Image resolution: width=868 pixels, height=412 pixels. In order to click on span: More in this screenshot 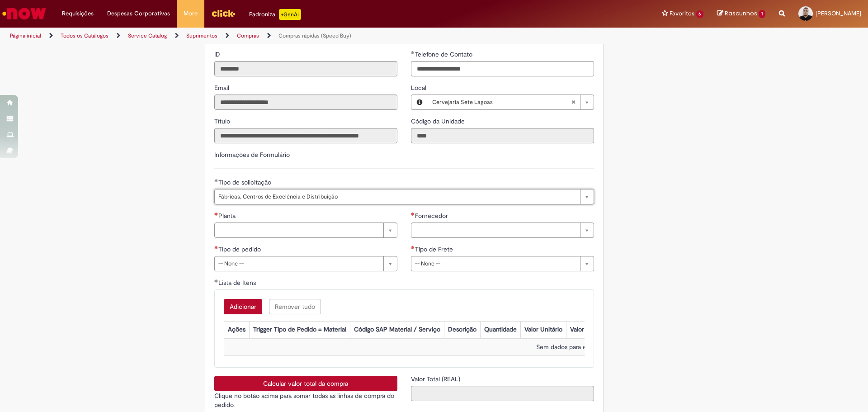, I will do `click(190, 13)`.